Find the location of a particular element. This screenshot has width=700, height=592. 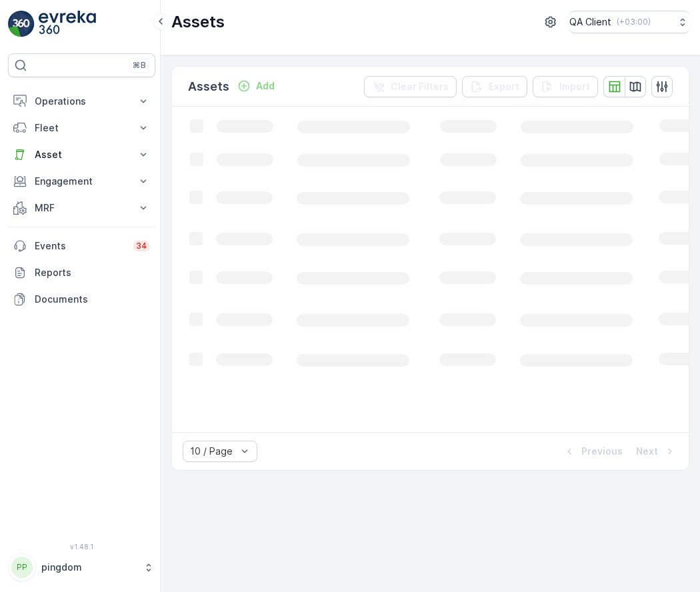

p: QA Client is located at coordinates (590, 22).